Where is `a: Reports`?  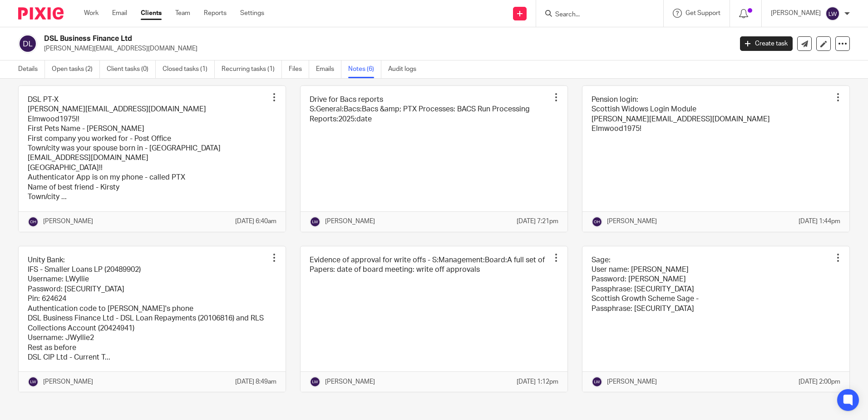
a: Reports is located at coordinates (215, 13).